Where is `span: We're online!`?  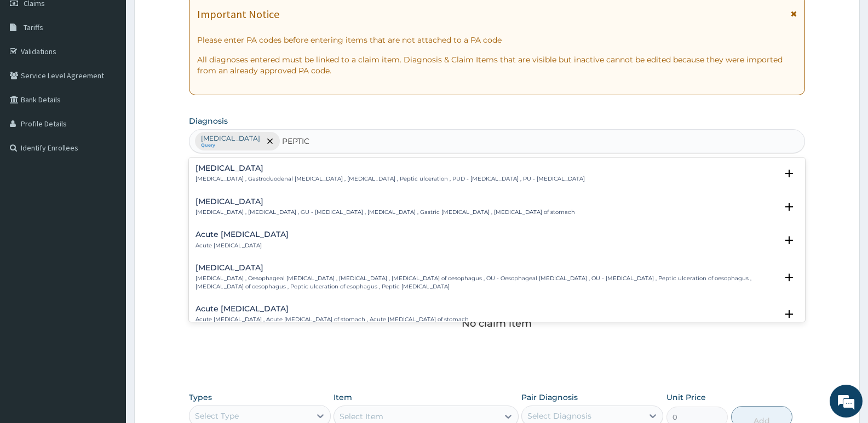 span: We're online! is located at coordinates (108, 193).